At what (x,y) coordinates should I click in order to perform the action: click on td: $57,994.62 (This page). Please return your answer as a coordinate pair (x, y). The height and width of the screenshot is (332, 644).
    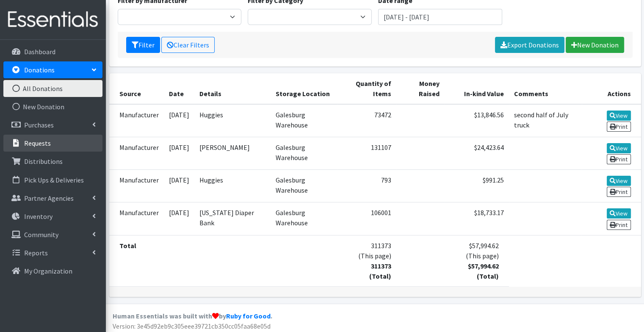
    Looking at the image, I should click on (476, 260).